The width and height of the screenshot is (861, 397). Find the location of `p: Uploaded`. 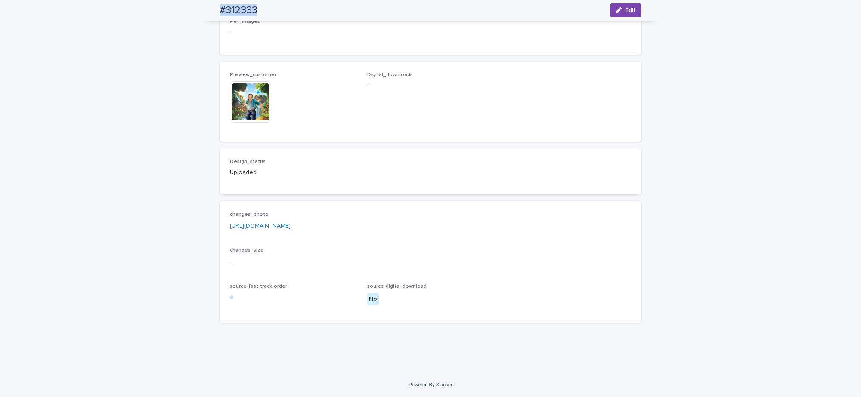

p: Uploaded is located at coordinates (293, 173).